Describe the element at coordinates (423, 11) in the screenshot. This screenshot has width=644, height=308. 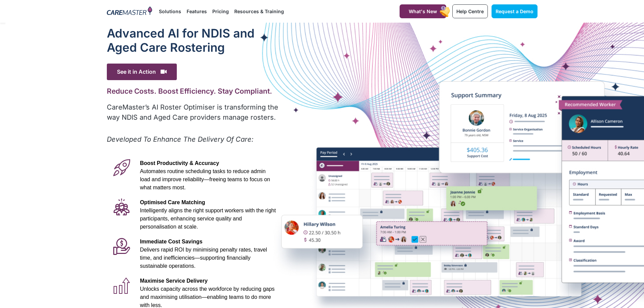
I see `a: What's New` at that location.